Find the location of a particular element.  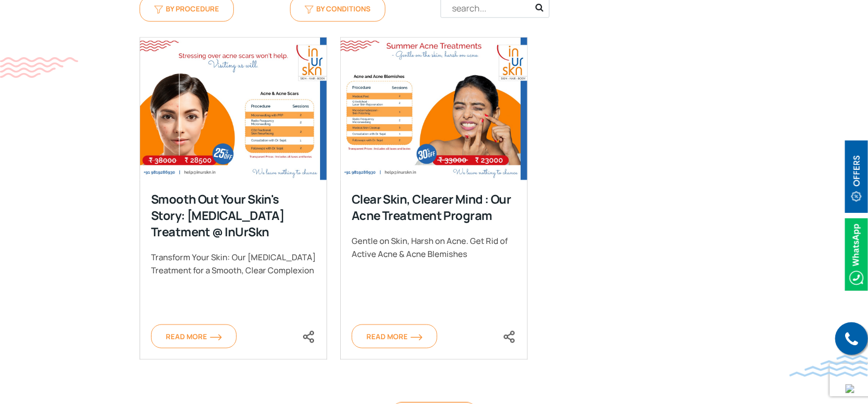

div: Clear Skin, Clearer Mind : Our Acne Treatment Program is located at coordinates (433, 207).